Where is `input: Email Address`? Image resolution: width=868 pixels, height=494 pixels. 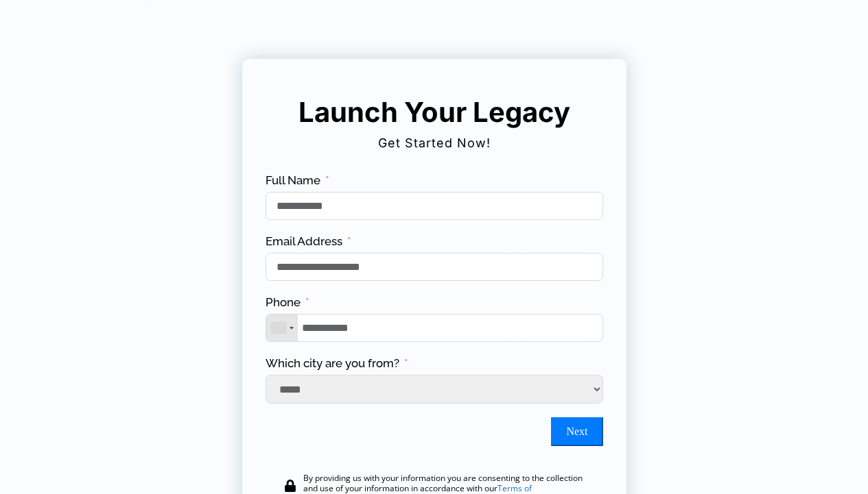
input: Email Address is located at coordinates (434, 267).